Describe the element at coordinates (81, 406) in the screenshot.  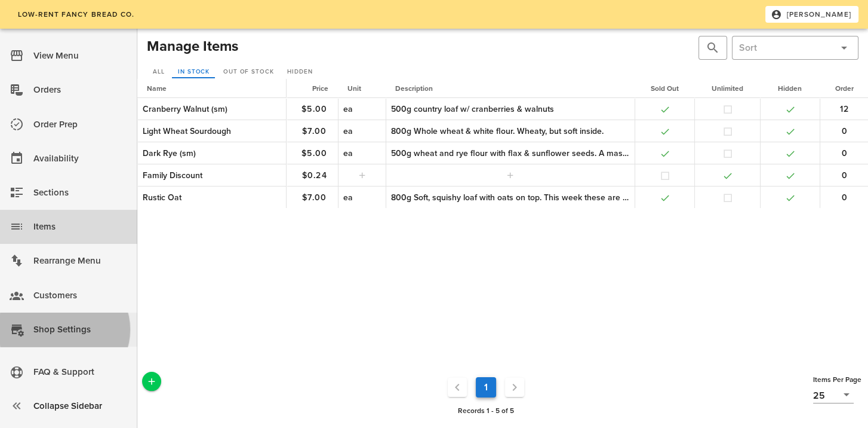
I see `div: Collapse Sidebar` at that location.